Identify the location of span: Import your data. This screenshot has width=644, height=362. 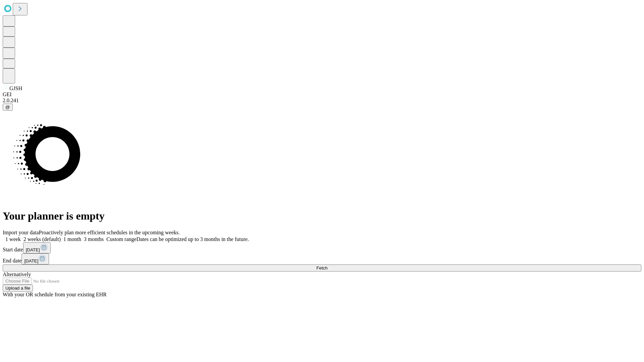
(21, 233).